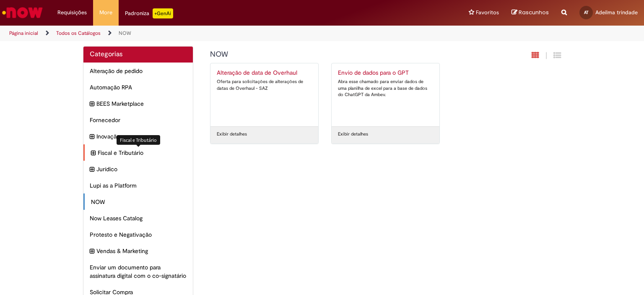 The height and width of the screenshot is (295, 644). Describe the element at coordinates (141, 103) in the screenshot. I see `span: BEES Marketplace` at that location.